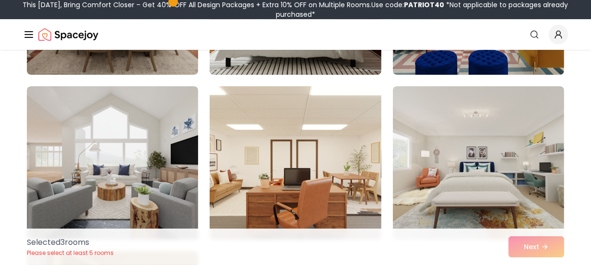 This screenshot has height=265, width=591. Describe the element at coordinates (478, 163) in the screenshot. I see `img: Room room-99` at that location.